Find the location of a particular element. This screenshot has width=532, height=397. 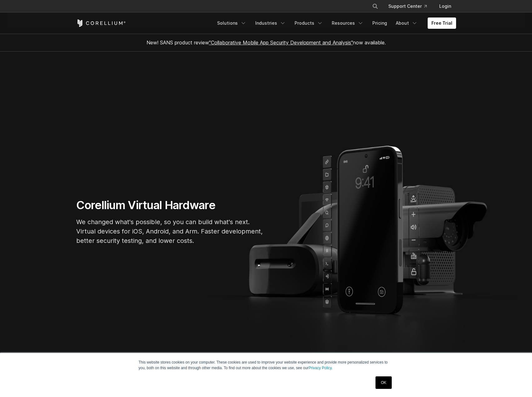

a: Free Trial is located at coordinates (442, 23).